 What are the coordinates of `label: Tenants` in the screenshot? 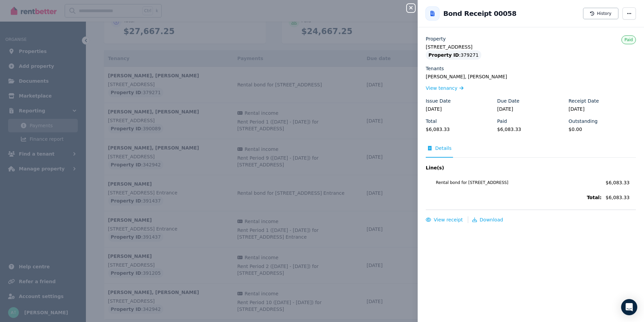 It's located at (435, 69).